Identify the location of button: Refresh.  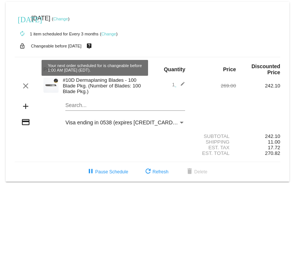
(156, 172).